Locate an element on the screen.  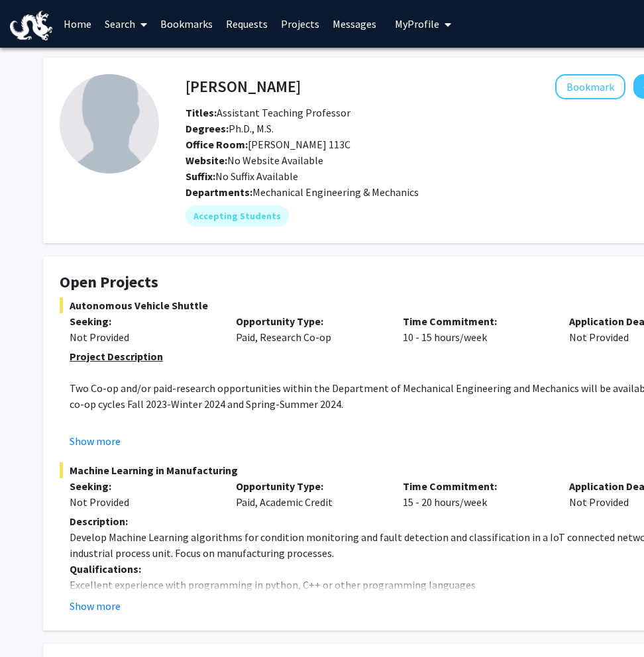
img: Profile Picture is located at coordinates (109, 124).